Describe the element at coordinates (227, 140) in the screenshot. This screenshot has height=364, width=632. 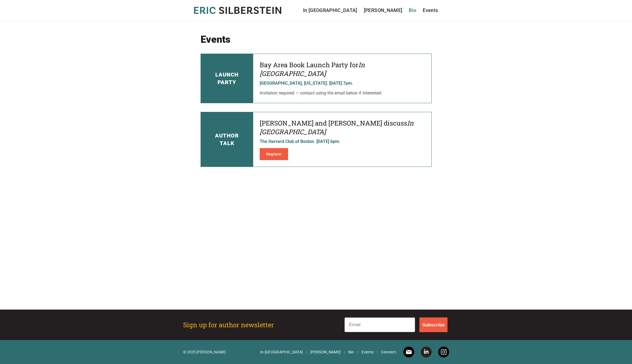
I see `h3: Author Talk` at that location.